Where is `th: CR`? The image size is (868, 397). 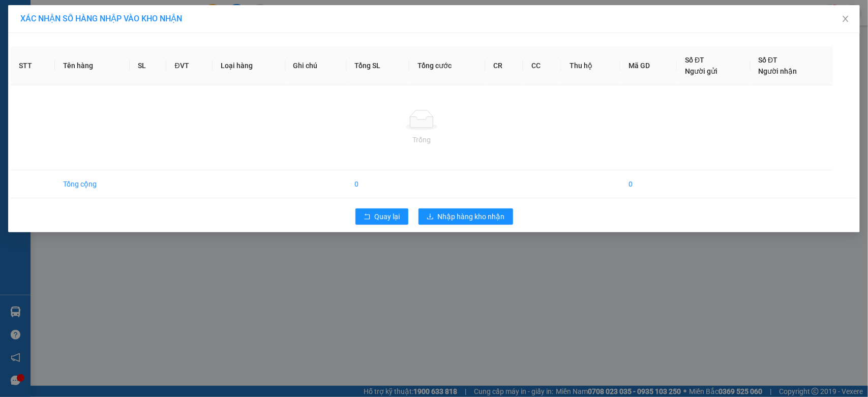
th: CR is located at coordinates (504, 66).